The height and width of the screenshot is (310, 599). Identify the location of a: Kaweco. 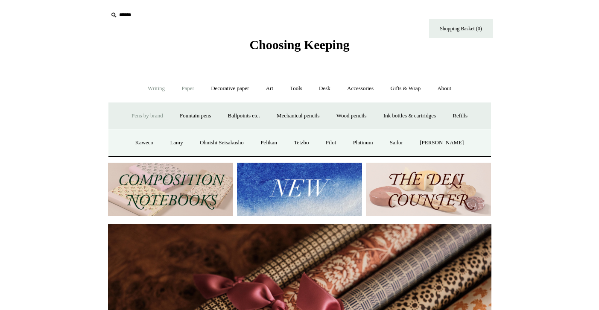
(144, 143).